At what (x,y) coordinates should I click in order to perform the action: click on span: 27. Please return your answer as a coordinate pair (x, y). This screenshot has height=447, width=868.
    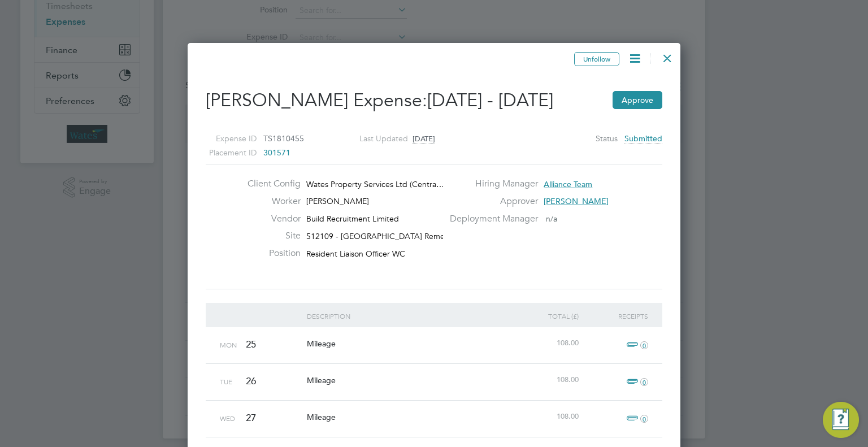
    Looking at the image, I should click on (251, 418).